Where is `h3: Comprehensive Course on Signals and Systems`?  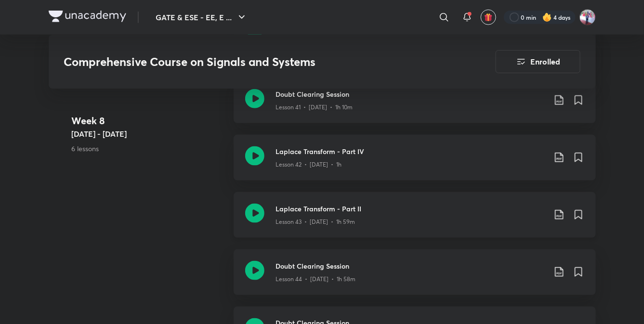
h3: Comprehensive Course on Signals and Systems is located at coordinates (253, 62).